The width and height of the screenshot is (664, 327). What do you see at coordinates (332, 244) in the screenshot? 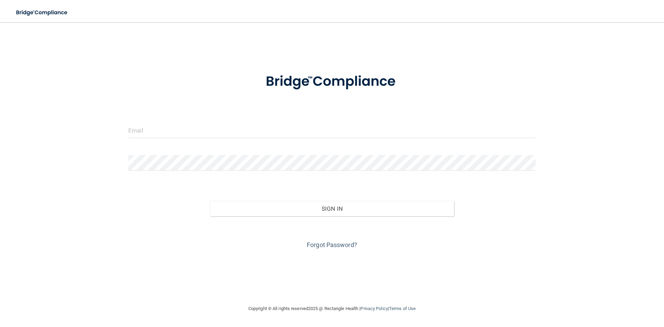
I see `a: Forgot Password?` at bounding box center [332, 244].